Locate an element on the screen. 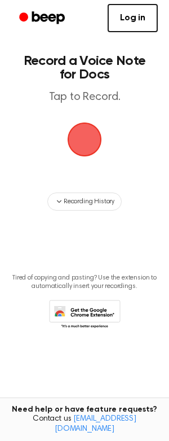  span: Contact us is located at coordinates (85, 424).